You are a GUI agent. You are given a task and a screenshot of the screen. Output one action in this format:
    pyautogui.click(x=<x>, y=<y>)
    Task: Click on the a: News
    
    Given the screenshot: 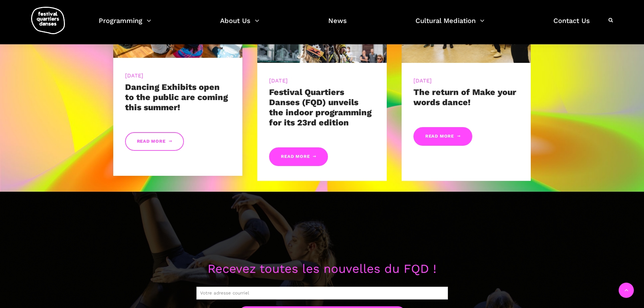 What is the action you would take?
    pyautogui.click(x=337, y=25)
    